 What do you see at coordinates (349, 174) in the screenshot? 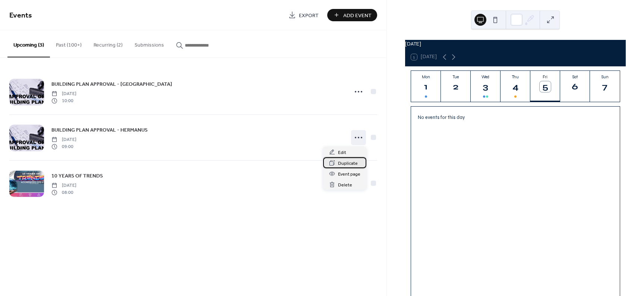
I see `span: Event page` at bounding box center [349, 174].